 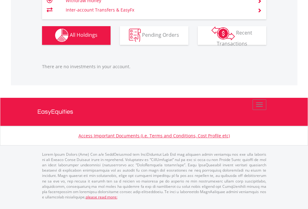 What do you see at coordinates (62, 35) in the screenshot?
I see `img: holdings-wht.png` at bounding box center [62, 35].